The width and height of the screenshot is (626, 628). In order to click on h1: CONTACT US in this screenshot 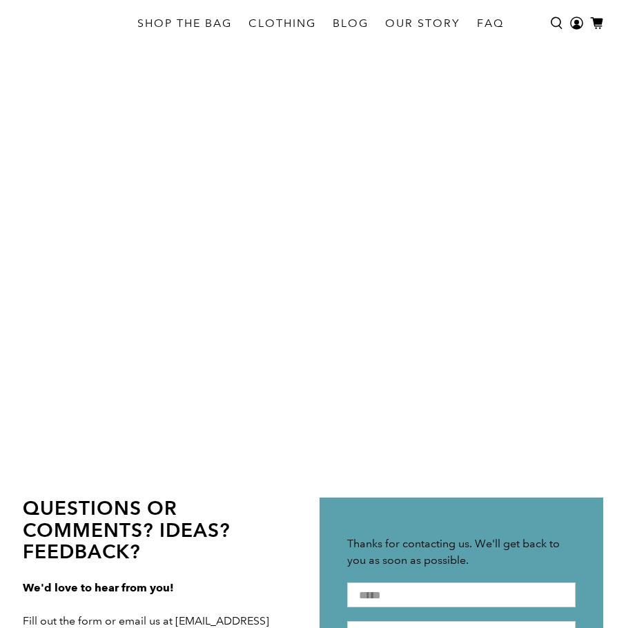, I will do `click(313, 282)`.